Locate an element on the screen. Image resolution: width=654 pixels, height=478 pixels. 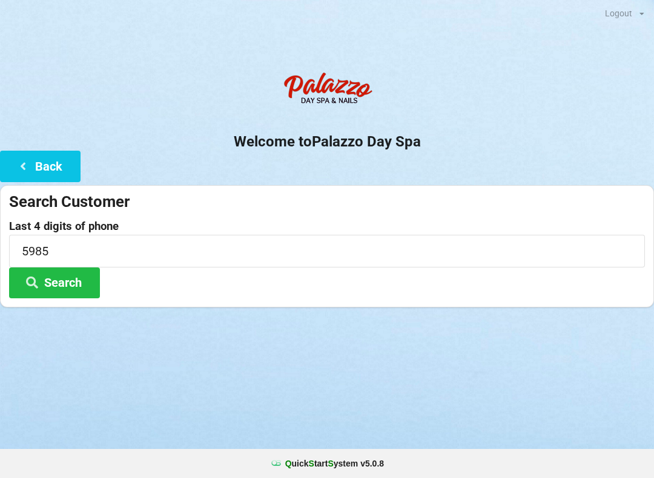
img: PalazzoDaySpaNails-Logo.png is located at coordinates (327, 90).